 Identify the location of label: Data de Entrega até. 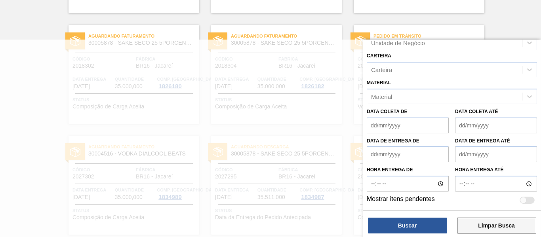
(483, 141).